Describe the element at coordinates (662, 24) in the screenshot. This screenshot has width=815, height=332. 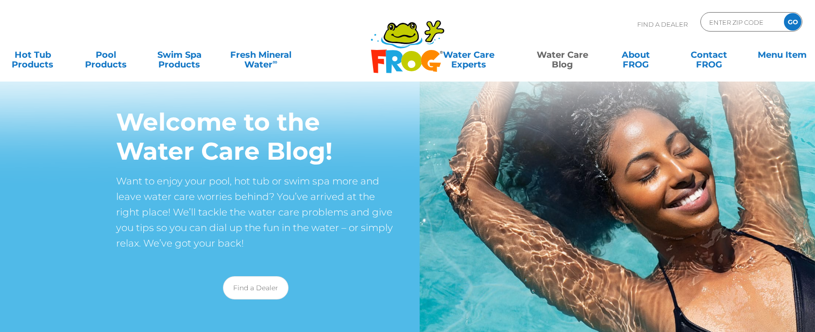
I see `p: Find A Dealer` at that location.